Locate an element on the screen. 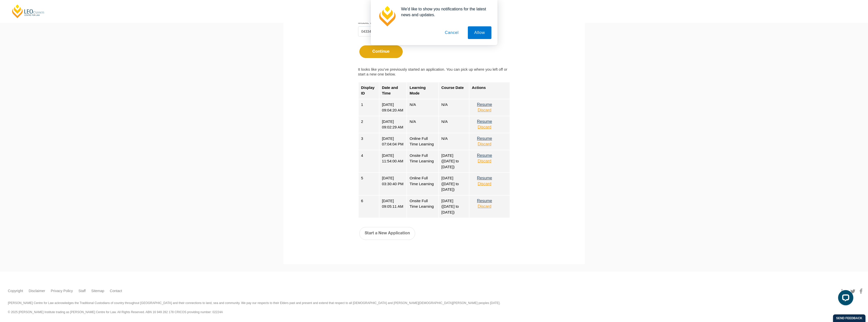  div: 6 is located at coordinates (369, 207).